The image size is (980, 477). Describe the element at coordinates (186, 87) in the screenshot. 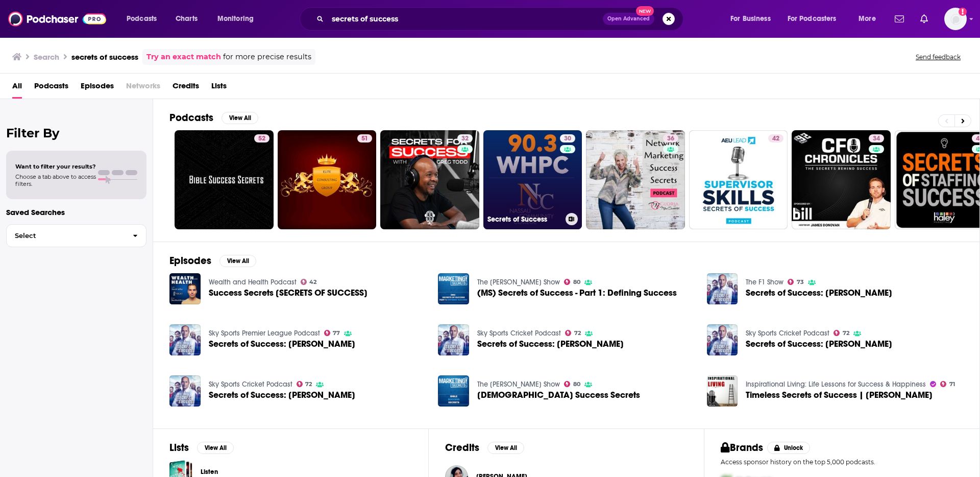

I see `span: Credits` at that location.